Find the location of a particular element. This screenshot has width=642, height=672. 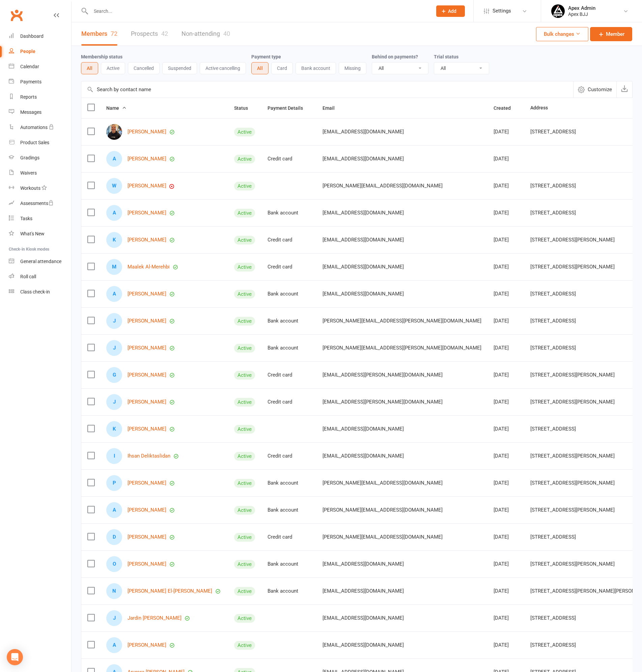

button: Suspended is located at coordinates (180, 68).